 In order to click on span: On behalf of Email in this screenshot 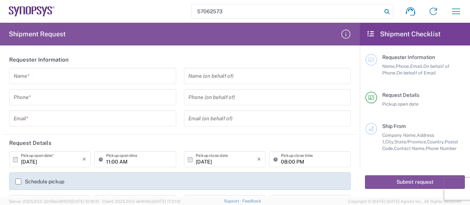, I will do `click(416, 73)`.